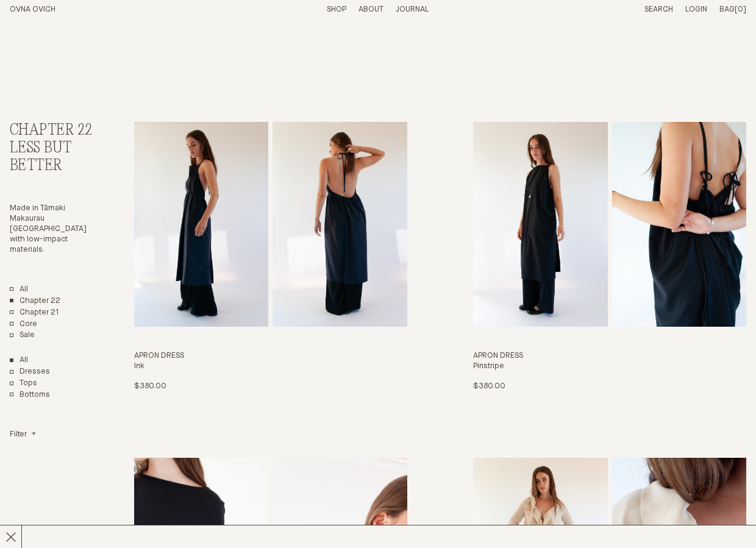 Image resolution: width=756 pixels, height=548 pixels. What do you see at coordinates (371, 10) in the screenshot?
I see `p: About` at bounding box center [371, 10].